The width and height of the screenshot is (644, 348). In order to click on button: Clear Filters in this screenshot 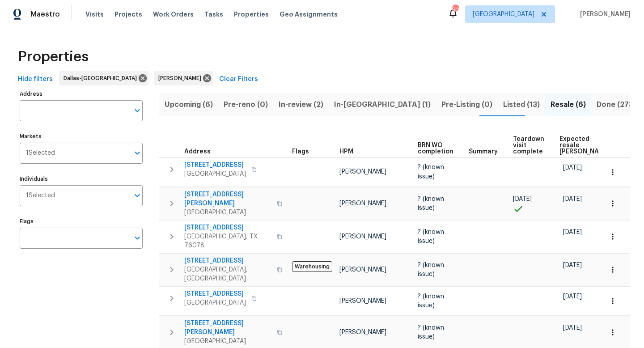, I will do `click(238, 79)`.